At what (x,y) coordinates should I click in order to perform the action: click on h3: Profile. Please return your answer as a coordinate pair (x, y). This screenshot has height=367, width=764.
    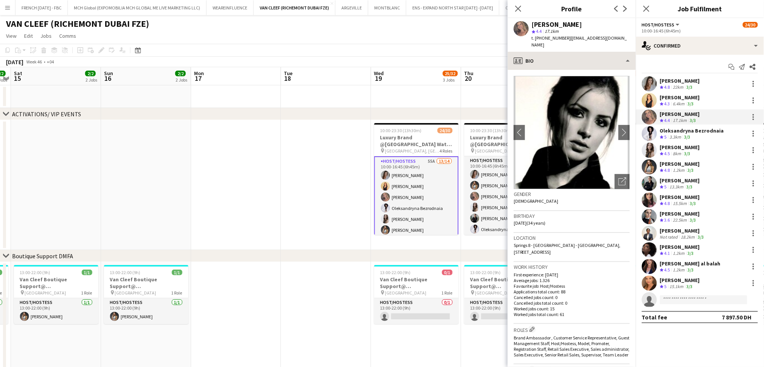
    Looking at the image, I should click on (572, 9).